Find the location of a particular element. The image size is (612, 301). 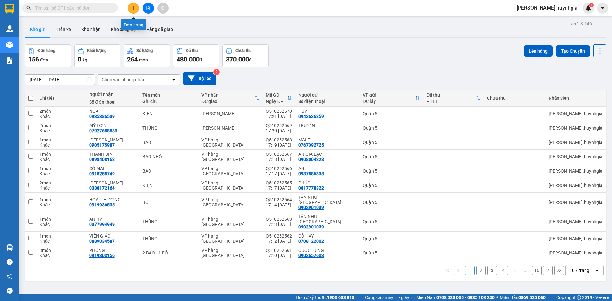

div: QUỐC HÙNG is located at coordinates (327, 251).